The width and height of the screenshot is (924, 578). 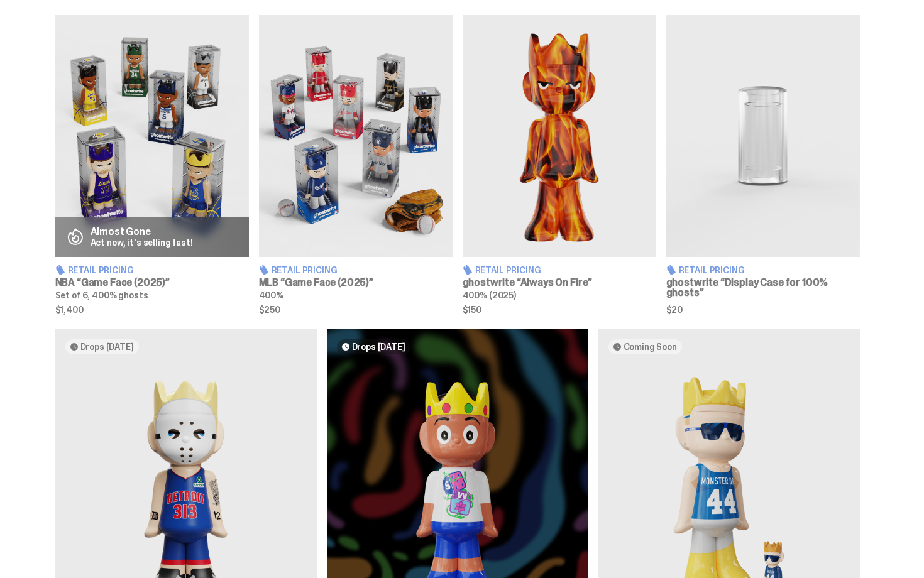 What do you see at coordinates (152, 310) in the screenshot?
I see `span: $1,400` at bounding box center [152, 310].